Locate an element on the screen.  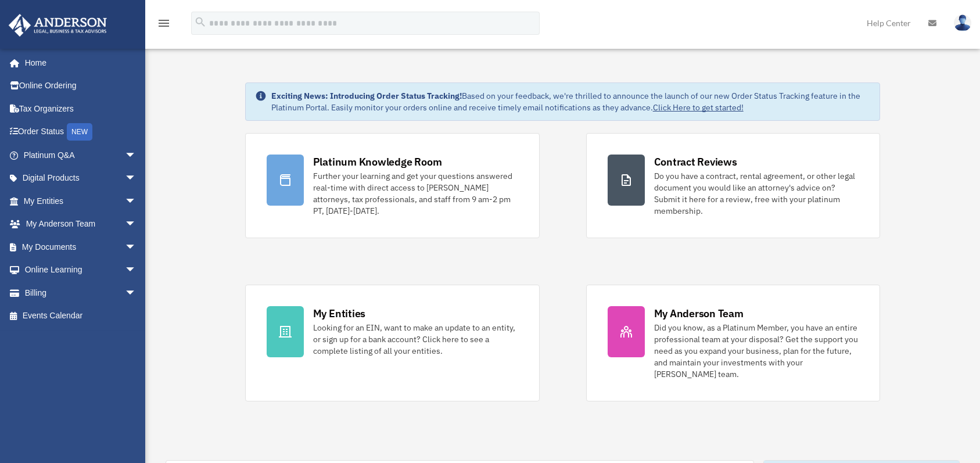
a: menu is located at coordinates (163, 25).